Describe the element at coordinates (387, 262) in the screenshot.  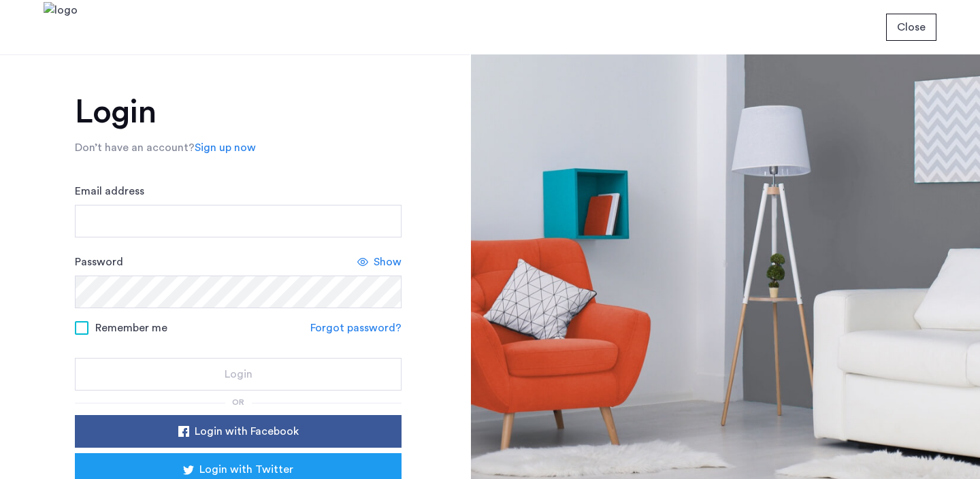
I see `span: Show` at that location.